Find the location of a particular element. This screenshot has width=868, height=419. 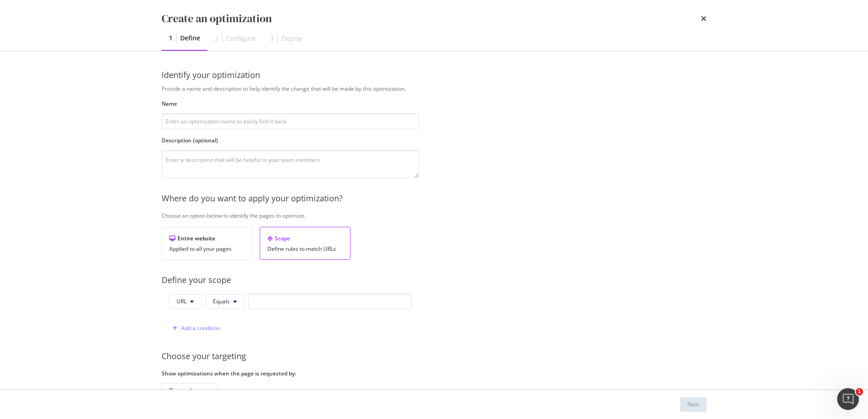

div: Choose an option below to identify the pages to optimize. is located at coordinates (442, 216).